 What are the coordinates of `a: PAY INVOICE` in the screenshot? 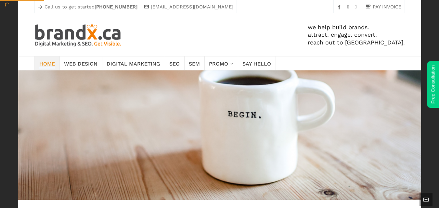 It's located at (384, 7).